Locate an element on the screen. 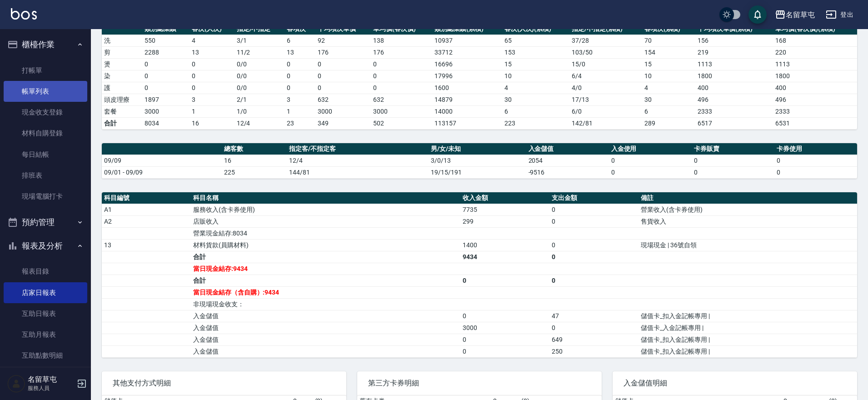 The width and height of the screenshot is (868, 400). p: 服務人員 is located at coordinates (51, 389).